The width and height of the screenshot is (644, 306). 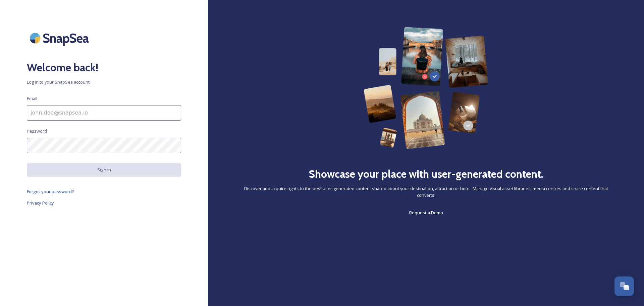 What do you see at coordinates (104, 67) in the screenshot?
I see `h2: Welcome back!` at bounding box center [104, 67].